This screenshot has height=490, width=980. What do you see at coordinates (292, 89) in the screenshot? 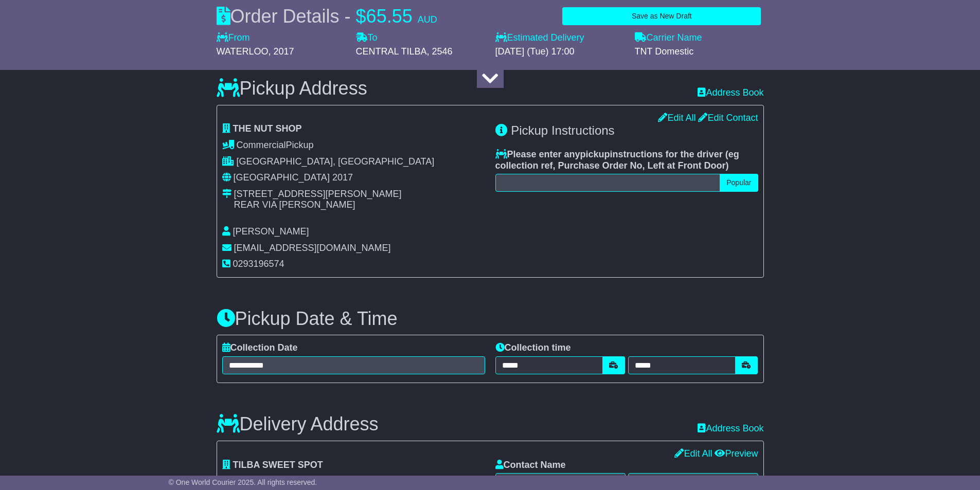
I see `h3: Pickup Address` at bounding box center [292, 89].